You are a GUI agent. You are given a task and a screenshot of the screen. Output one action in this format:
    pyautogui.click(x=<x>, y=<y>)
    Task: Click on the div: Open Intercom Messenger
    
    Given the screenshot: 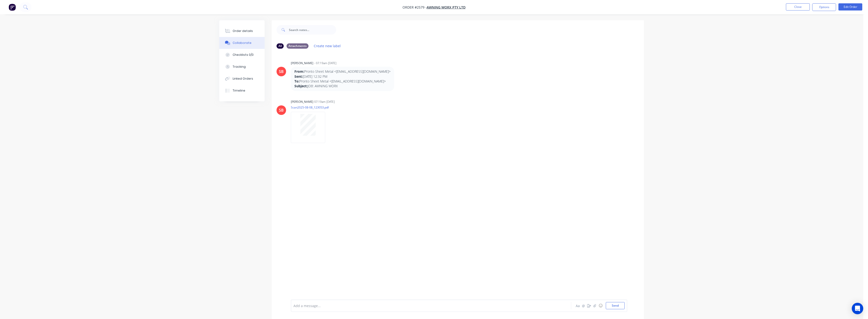 What is the action you would take?
    pyautogui.click(x=857, y=309)
    